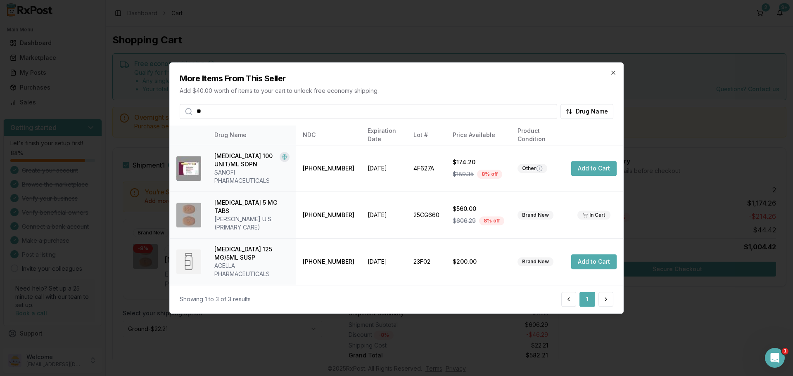 The image size is (793, 376). I want to click on span: Drug Name, so click(592, 111).